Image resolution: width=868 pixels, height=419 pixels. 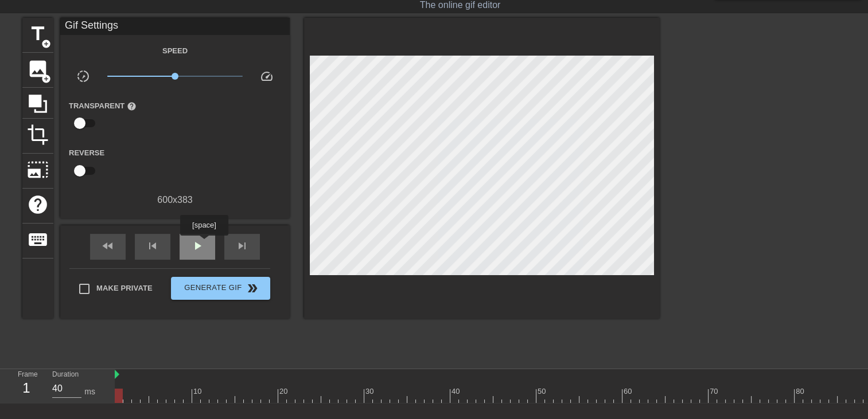 I want to click on span: image, so click(x=38, y=69).